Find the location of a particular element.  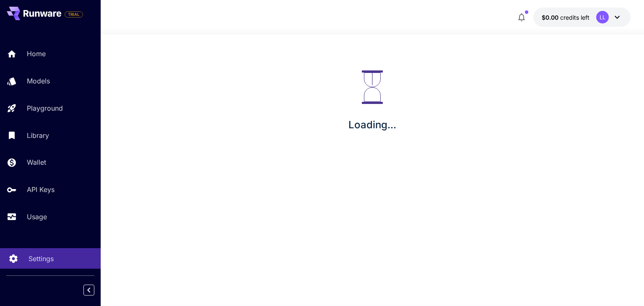

div: Collapse sidebar is located at coordinates (95, 290).